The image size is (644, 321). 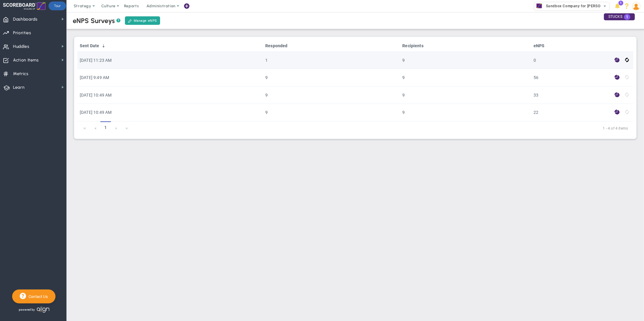 What do you see at coordinates (21, 47) in the screenshot?
I see `span: Huddles` at bounding box center [21, 47].